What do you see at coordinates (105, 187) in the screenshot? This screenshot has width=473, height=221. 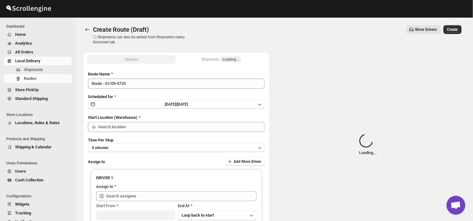 I see `div: Assign to` at bounding box center [105, 187].